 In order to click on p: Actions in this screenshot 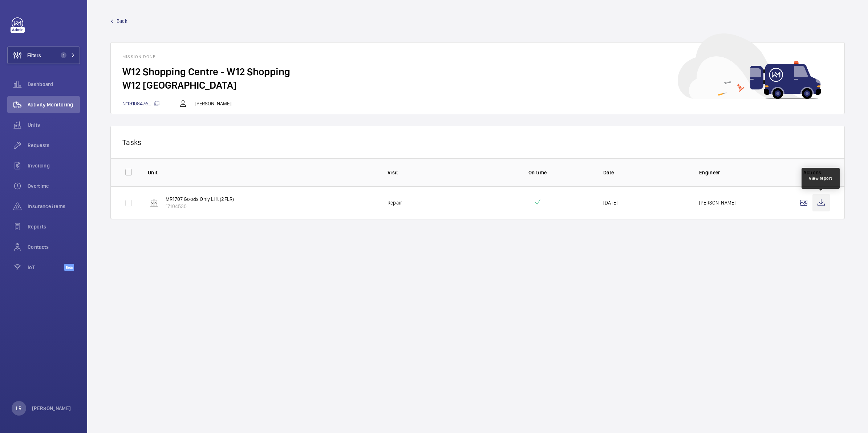, I will do `click(813, 172)`.